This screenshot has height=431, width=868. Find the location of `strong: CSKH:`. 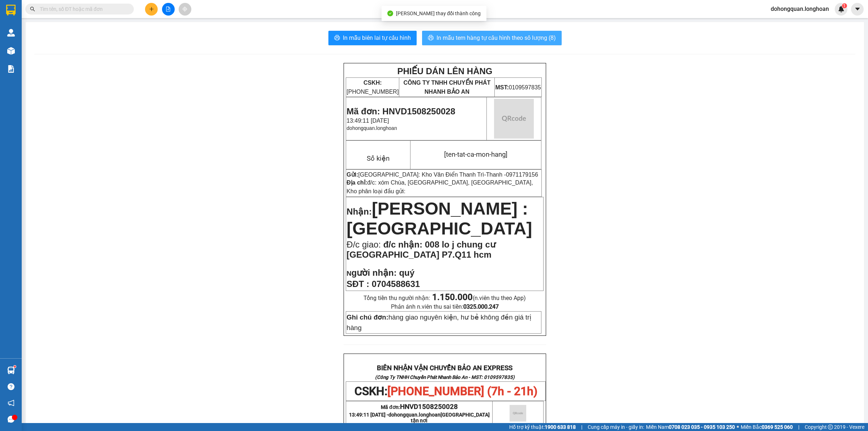

strong: CSKH: is located at coordinates (372, 82).